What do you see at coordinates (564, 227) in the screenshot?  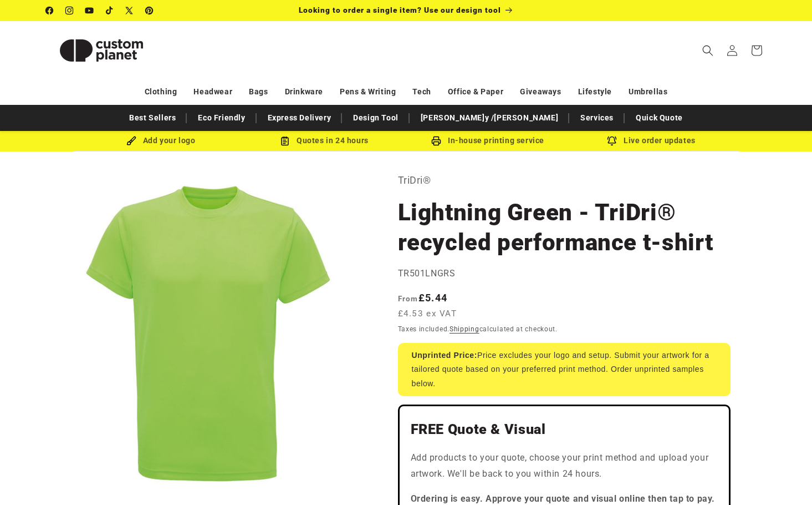 I see `h1: Lightning Green - TriDri® recycled performance t-shirt` at bounding box center [564, 227].